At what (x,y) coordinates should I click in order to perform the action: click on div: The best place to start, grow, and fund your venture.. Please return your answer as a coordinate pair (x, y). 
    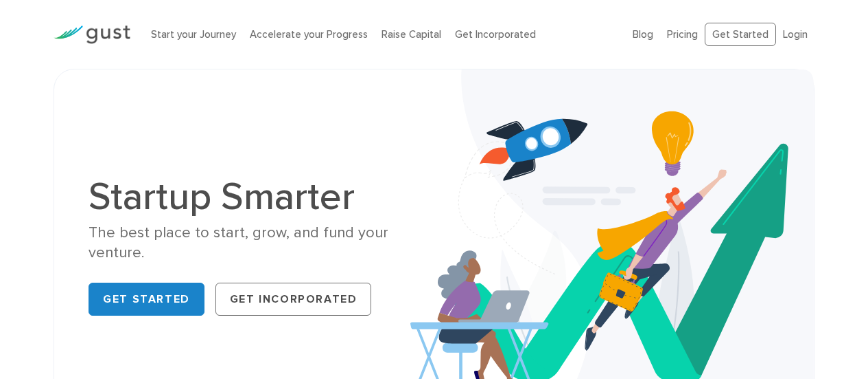
    Looking at the image, I should click on (256, 243).